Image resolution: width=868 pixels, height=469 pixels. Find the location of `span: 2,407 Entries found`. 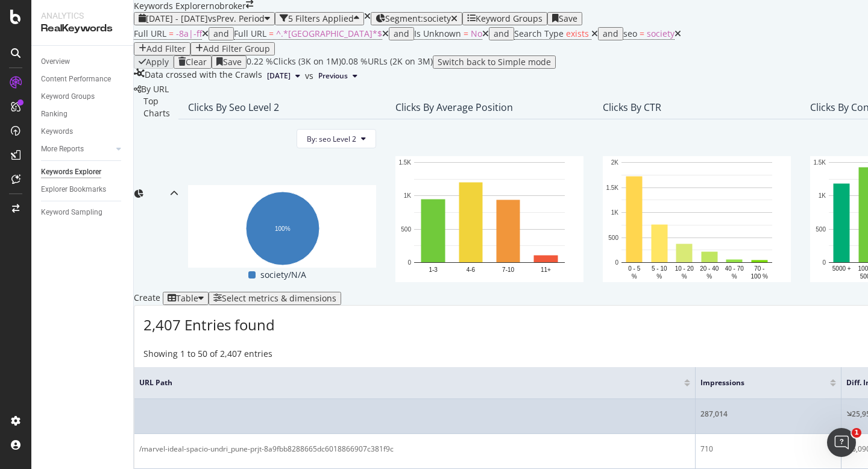

span: 2,407 Entries found is located at coordinates (209, 325).